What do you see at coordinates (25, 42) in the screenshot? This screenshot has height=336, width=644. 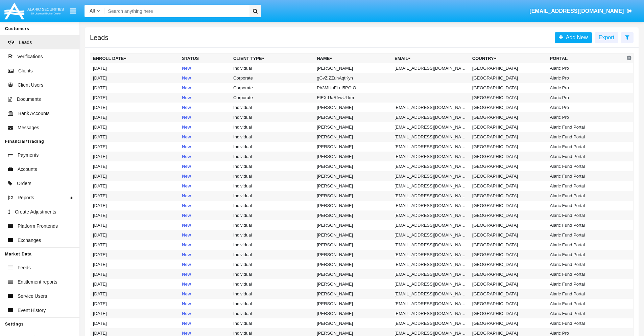 I see `span: Leads` at bounding box center [25, 42].